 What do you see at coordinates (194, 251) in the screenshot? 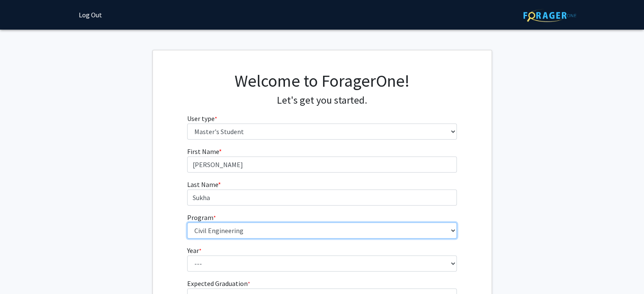
I see `label: Year` at bounding box center [194, 251].